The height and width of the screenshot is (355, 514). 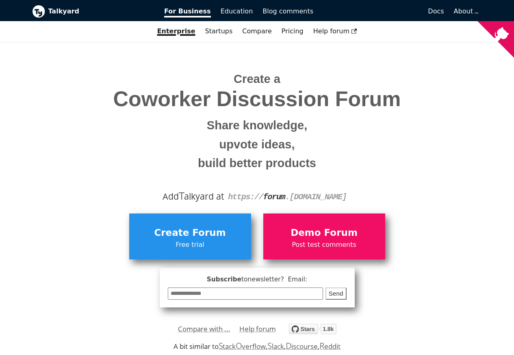 I want to click on button: Send, so click(x=336, y=294).